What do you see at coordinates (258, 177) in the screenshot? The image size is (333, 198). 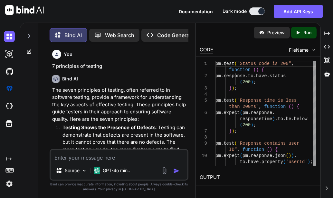 I see `h2: OUTPUT` at bounding box center [258, 177].